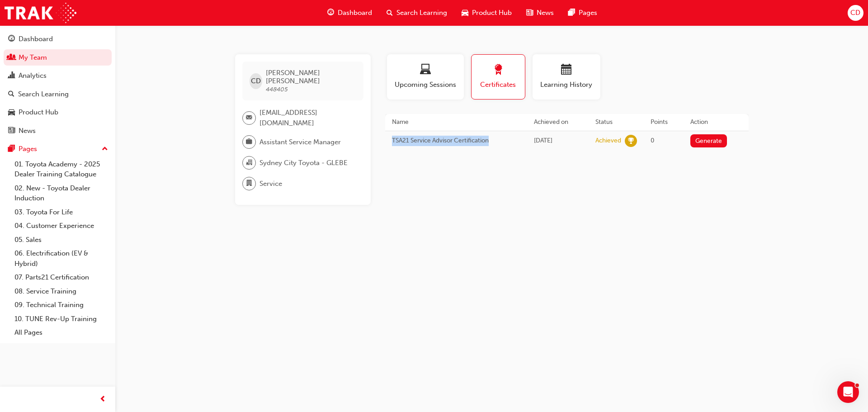 This screenshot has height=412, width=868. What do you see at coordinates (631, 141) in the screenshot?
I see `span: learningRecordVerb_ACHIEVE-icon` at bounding box center [631, 141].